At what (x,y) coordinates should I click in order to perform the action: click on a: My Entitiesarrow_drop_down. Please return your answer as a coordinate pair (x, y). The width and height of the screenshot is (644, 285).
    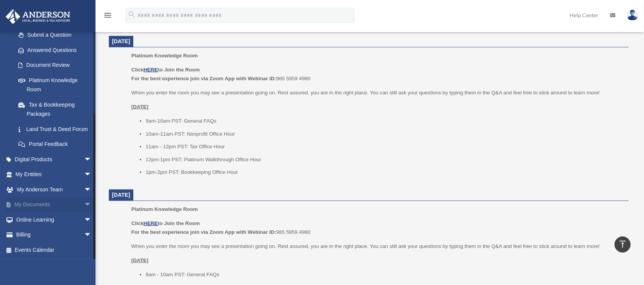
    Looking at the image, I should click on (54, 175).